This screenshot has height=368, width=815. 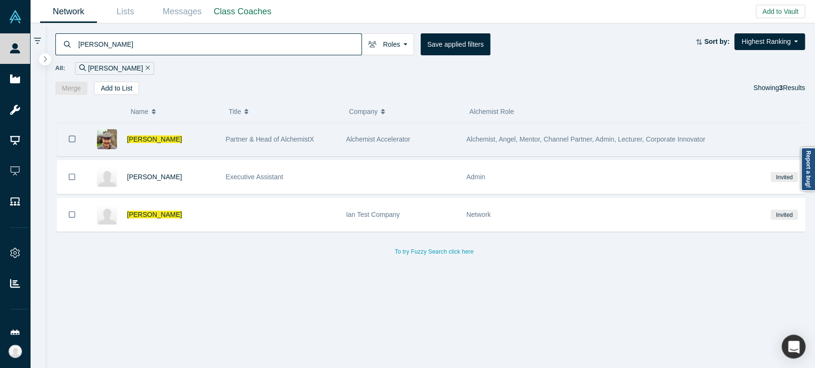 I want to click on img: Mischa Francis Velasco's Profile Image, so click(x=107, y=177).